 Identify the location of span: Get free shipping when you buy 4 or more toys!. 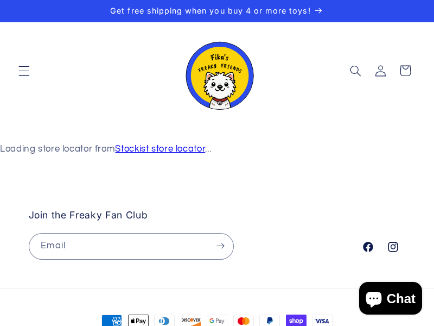
(210, 10).